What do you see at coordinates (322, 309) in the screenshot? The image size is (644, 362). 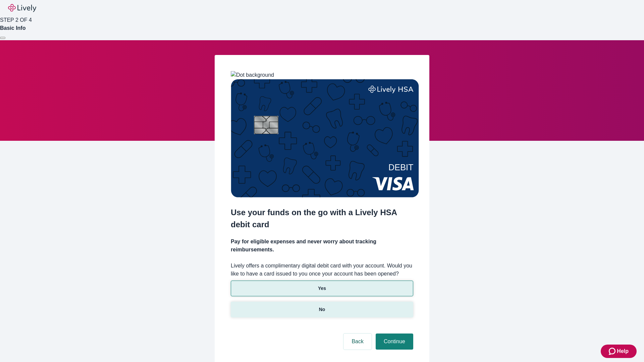 I see `button: No` at bounding box center [322, 309].